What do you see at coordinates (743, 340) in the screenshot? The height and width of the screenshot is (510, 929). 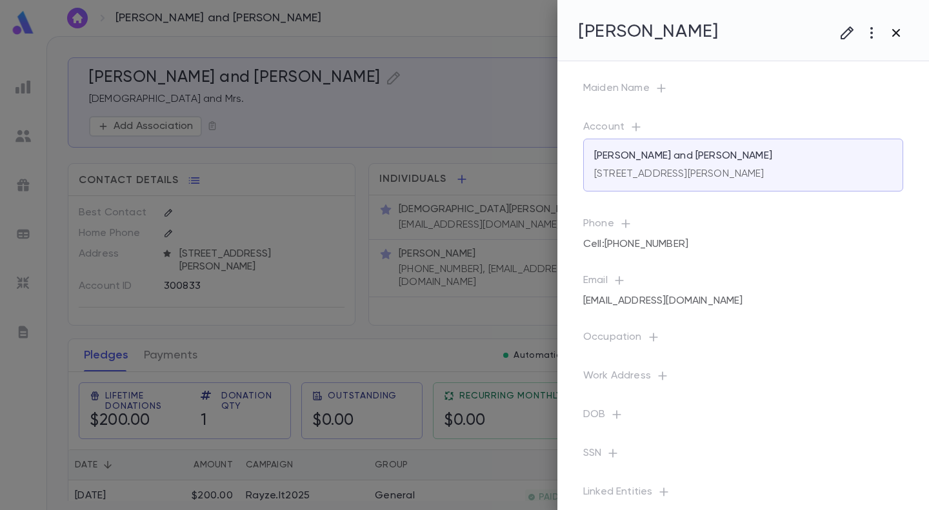 I see `p: Occupation` at bounding box center [743, 340].